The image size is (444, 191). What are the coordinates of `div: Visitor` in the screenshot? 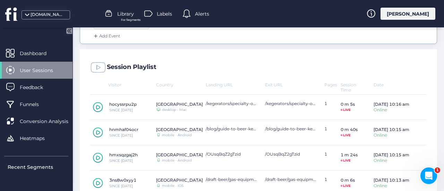 It's located at (123, 85).